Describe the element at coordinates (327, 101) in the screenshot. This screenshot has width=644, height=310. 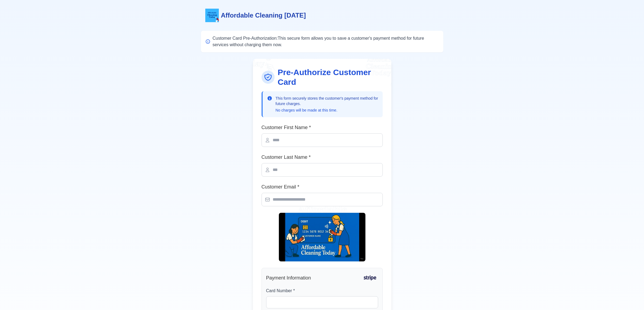
I see `p: This form securely stores the customer's payment method for future charges.` at that location.